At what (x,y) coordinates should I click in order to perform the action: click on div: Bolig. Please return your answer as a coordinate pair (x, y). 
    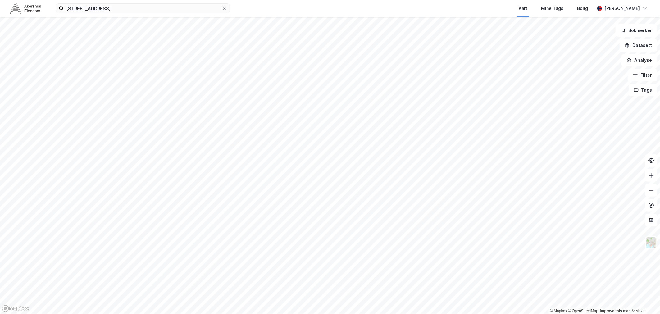
    Looking at the image, I should click on (582, 8).